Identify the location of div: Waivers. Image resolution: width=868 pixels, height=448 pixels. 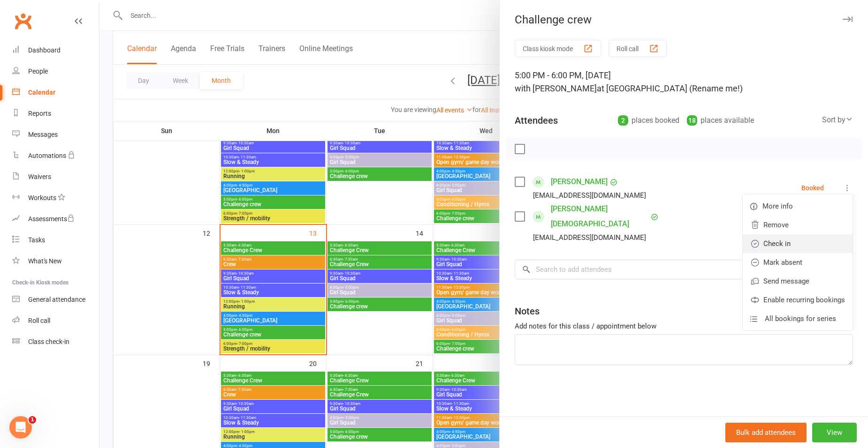
(39, 177).